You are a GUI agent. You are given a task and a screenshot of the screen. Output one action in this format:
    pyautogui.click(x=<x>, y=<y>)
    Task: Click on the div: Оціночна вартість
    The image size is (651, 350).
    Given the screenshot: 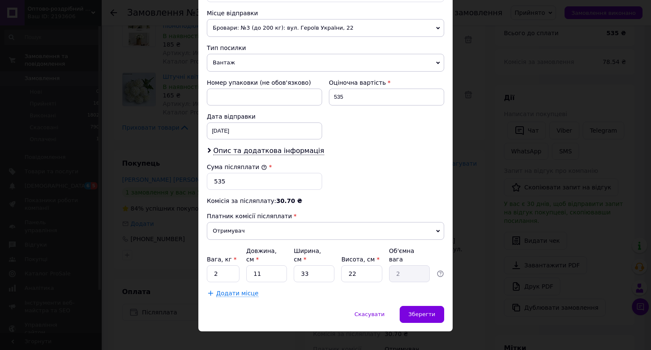 What is the action you would take?
    pyautogui.click(x=386, y=83)
    